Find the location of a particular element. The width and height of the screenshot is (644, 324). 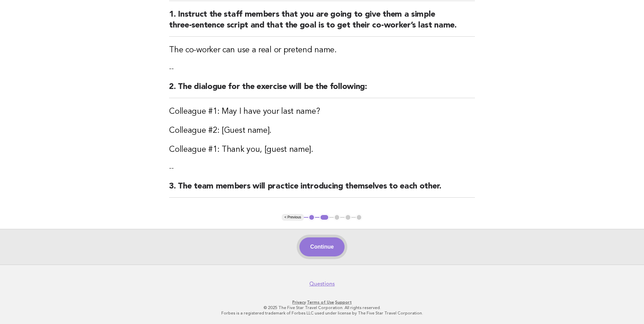

p: Forbes is a registered trademark of Forbes LLC used under license by The Five Star Travel Corpora... is located at coordinates (322, 313).